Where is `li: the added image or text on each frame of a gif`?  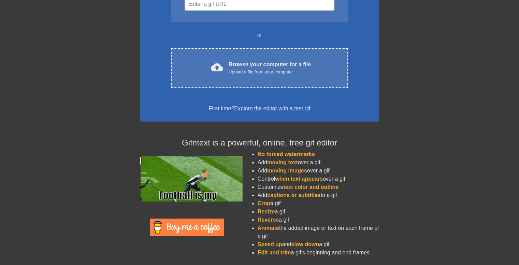
li: the added image or text on each frame of a gif is located at coordinates (318, 232).